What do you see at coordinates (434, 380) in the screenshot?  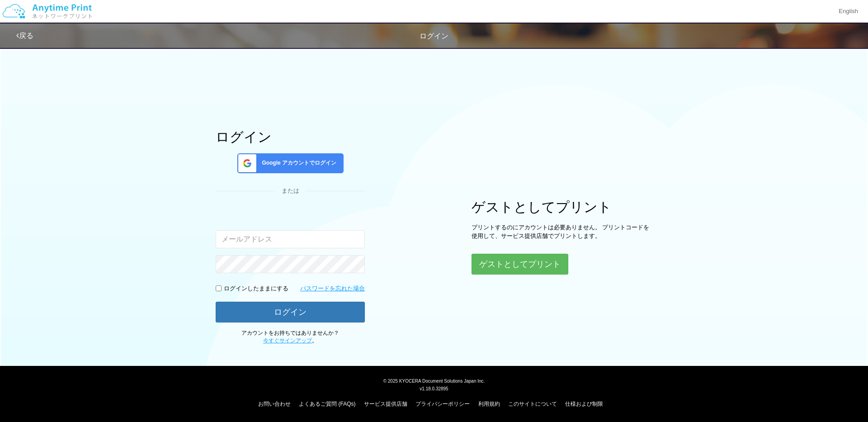 I see `span: © 2025 KYOCERA Document Solutions Japan Inc.` at bounding box center [434, 380].